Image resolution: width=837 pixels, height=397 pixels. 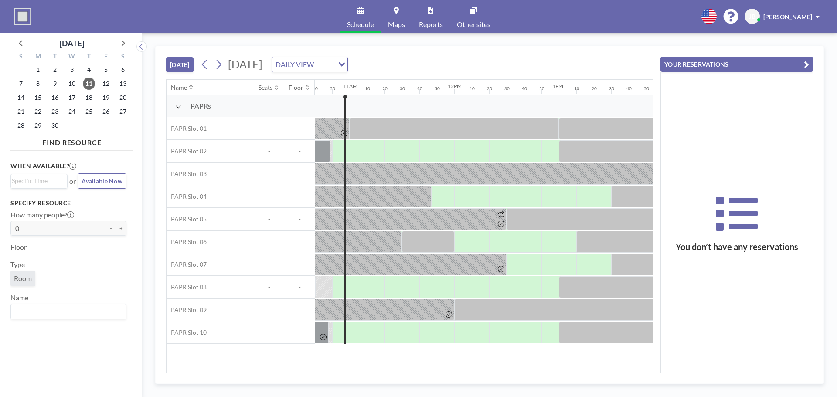 I want to click on label: Type, so click(x=17, y=264).